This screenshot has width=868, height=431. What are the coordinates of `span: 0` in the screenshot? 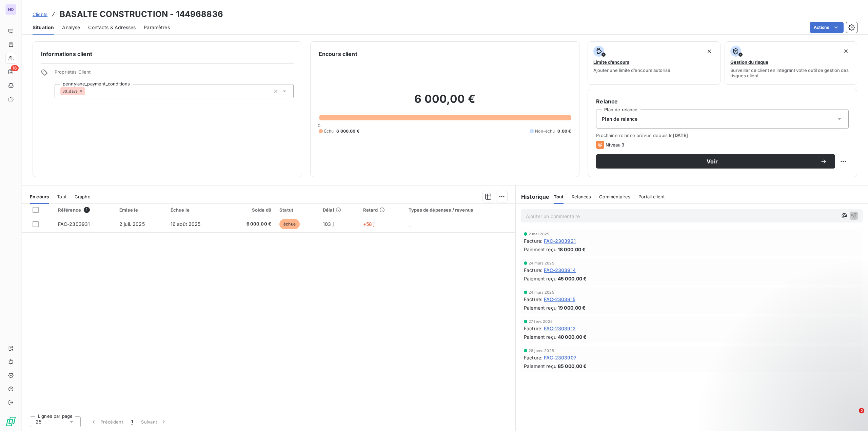 It's located at (319, 126).